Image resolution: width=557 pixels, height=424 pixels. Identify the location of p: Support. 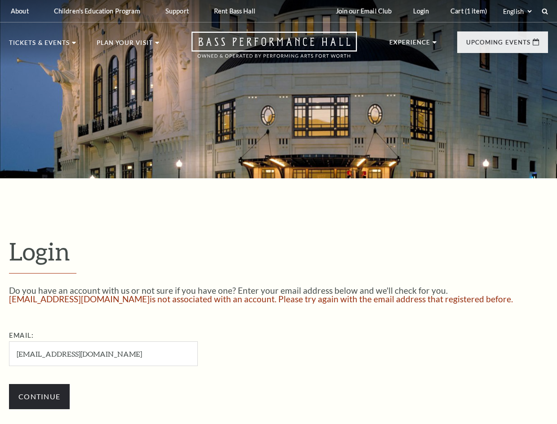
(177, 11).